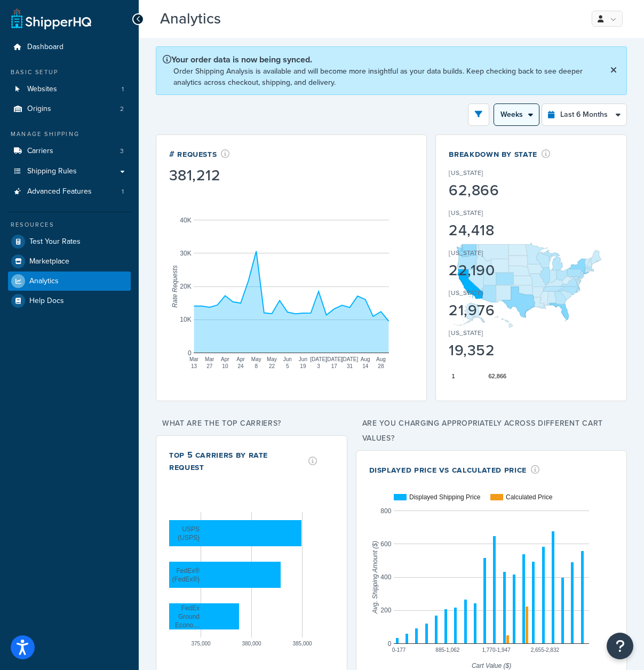 The image size is (644, 670). Describe the element at coordinates (390, 77) in the screenshot. I see `p: Order Shipping Analysis is available and will become more insightful as your data builds. Keep ch...` at that location.